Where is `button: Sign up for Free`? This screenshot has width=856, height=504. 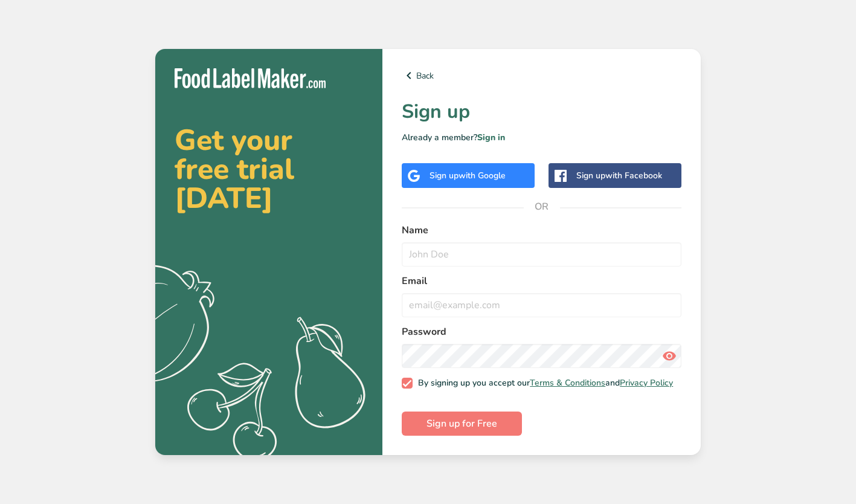 button: Sign up for Free is located at coordinates (461, 424).